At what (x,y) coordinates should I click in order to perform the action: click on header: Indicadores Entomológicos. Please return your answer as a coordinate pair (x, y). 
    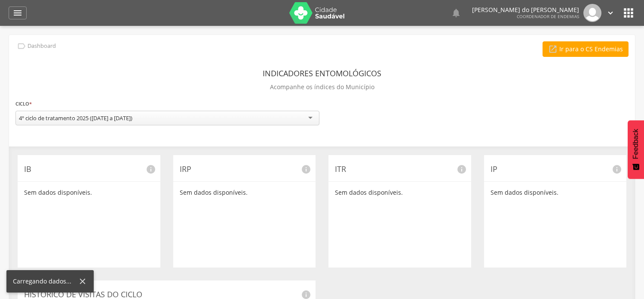
    Looking at the image, I should click on (322, 73).